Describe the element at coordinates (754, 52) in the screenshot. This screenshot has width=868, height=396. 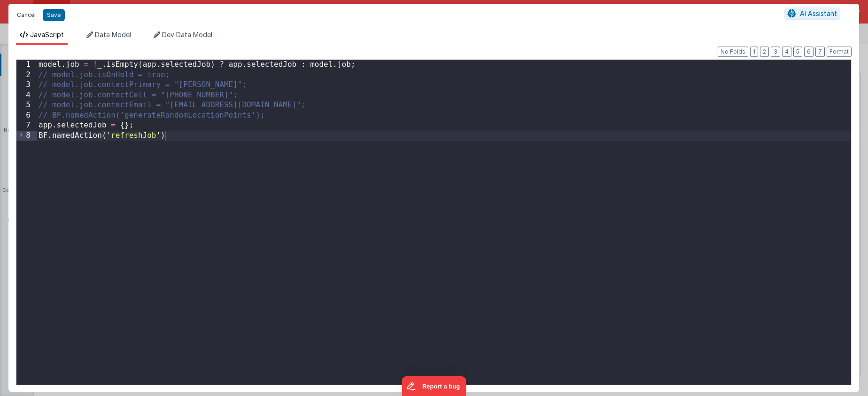
I see `button: 1` at that location.